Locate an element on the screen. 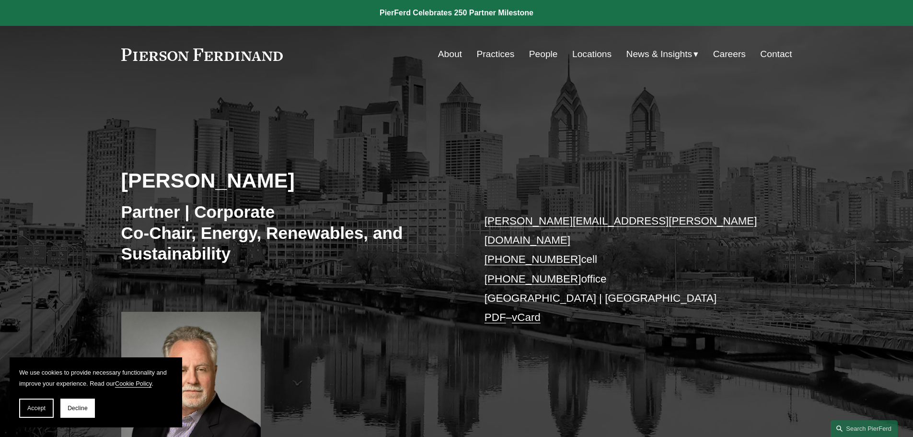 This screenshot has height=437, width=913. a: Contact is located at coordinates (776, 54).